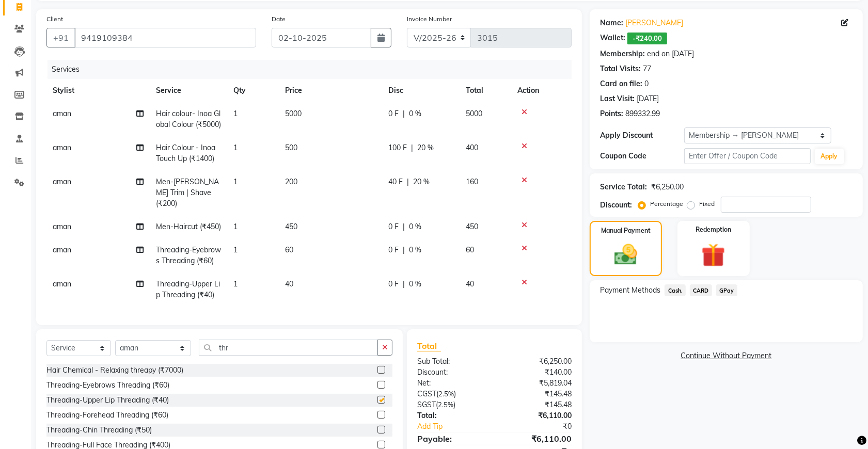 The image size is (868, 449). What do you see at coordinates (189, 90) in the screenshot?
I see `th: Service` at bounding box center [189, 90].